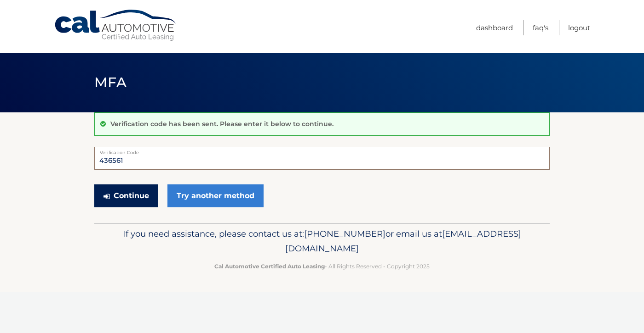  I want to click on a: Cal Automotive, so click(116, 25).